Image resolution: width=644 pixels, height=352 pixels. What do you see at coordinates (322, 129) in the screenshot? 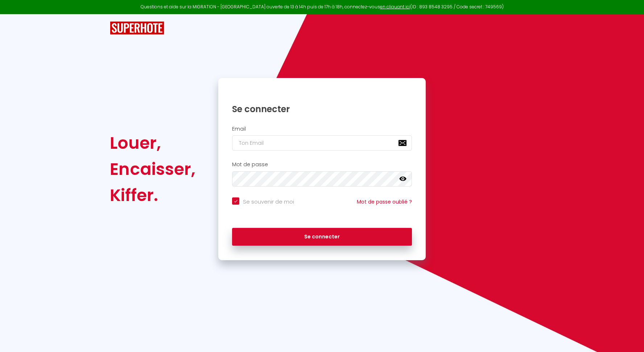
I see `h2: Email` at bounding box center [322, 129].